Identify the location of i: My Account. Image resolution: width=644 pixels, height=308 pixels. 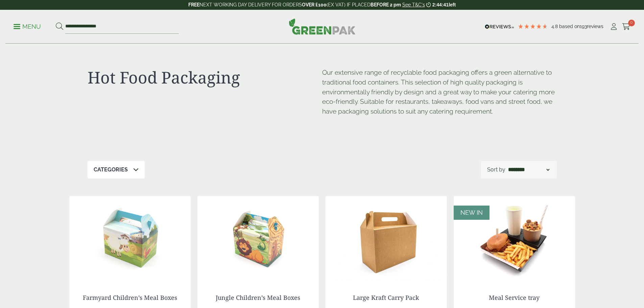
(613, 27).